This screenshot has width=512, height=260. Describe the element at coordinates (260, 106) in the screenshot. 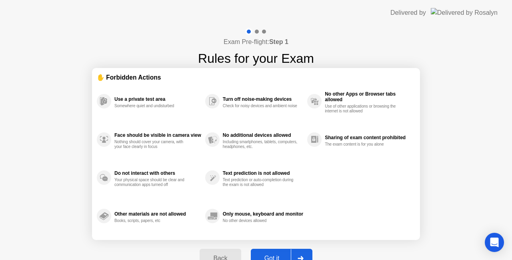

I see `div: Check for noisy devices and ambient noise` at that location.